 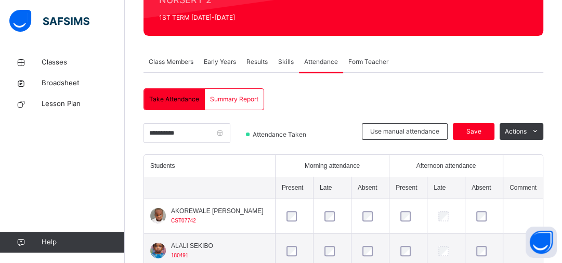 What do you see at coordinates (404, 131) in the screenshot?
I see `span: Use manual attendance` at bounding box center [404, 131].